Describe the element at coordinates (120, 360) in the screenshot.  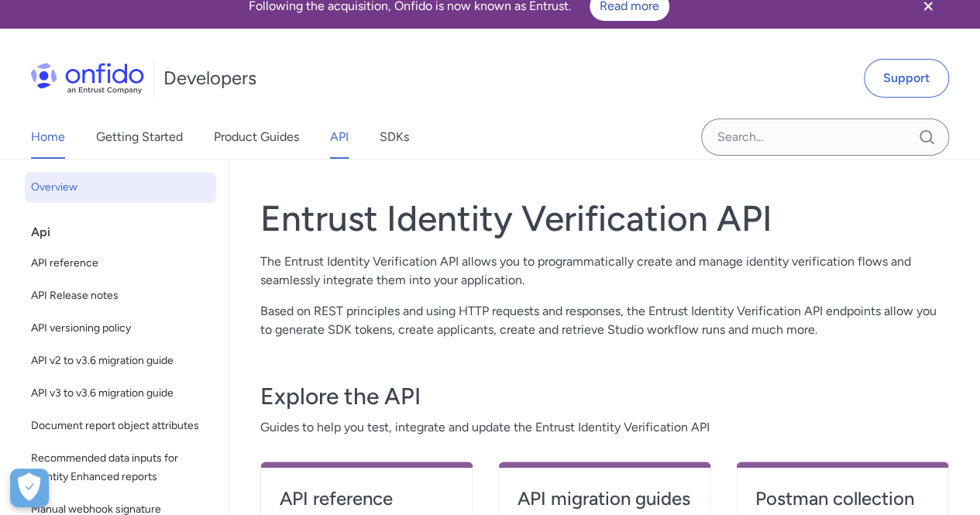
I see `span: API v2 to v3.6 migration guide` at that location.